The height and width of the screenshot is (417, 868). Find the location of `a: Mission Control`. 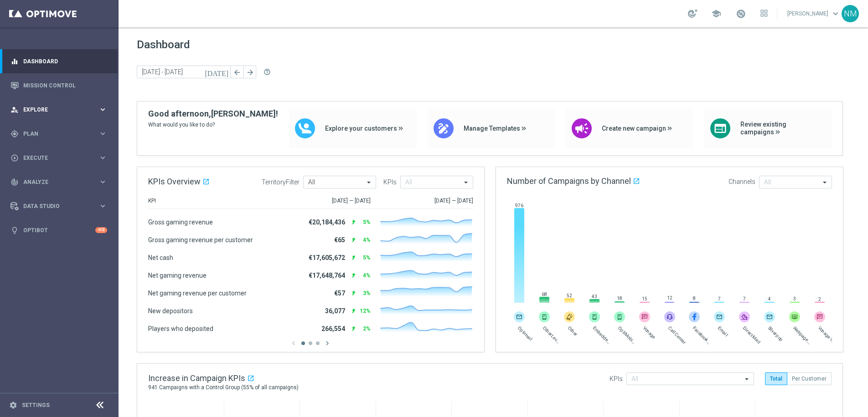

a: Mission Control is located at coordinates (65, 85).